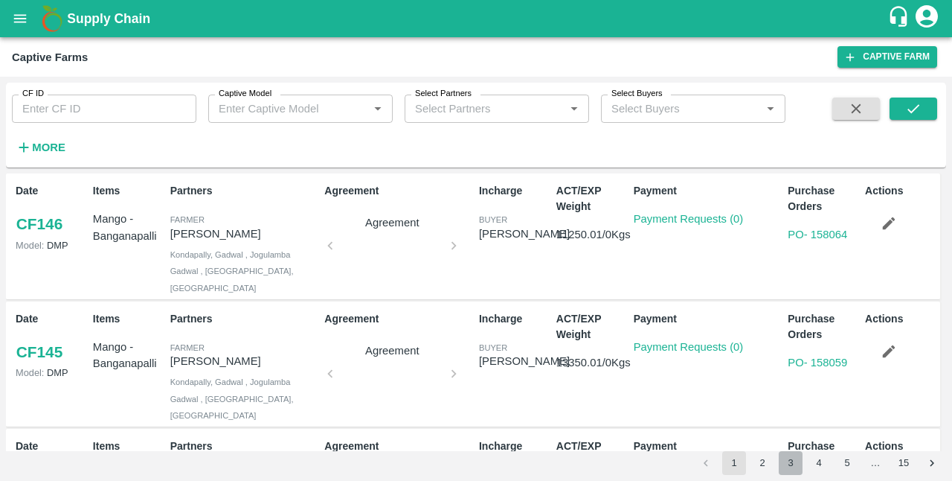 The image size is (952, 481). What do you see at coordinates (104, 109) in the screenshot?
I see `input: Enter CF ID` at bounding box center [104, 109].